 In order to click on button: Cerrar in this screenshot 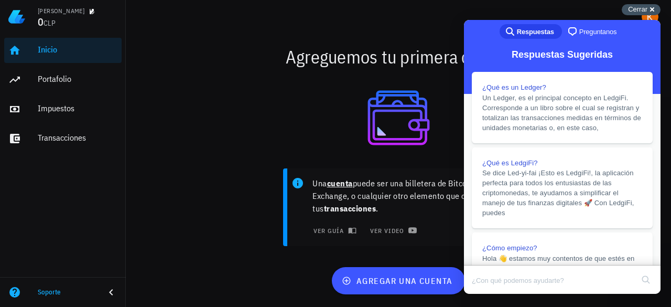, I will do `click(641, 9)`.